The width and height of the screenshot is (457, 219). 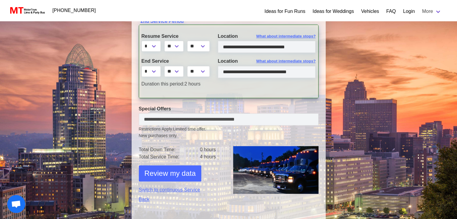 I want to click on a: Back, so click(x=182, y=200).